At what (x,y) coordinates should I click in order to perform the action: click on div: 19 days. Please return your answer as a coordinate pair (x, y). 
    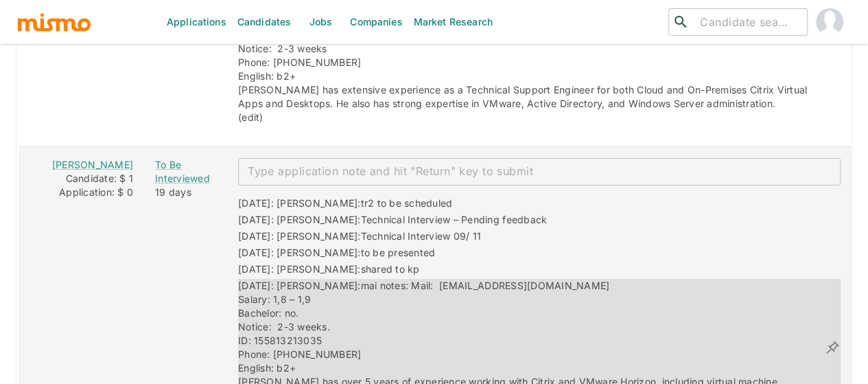
    Looking at the image, I should click on (185, 192).